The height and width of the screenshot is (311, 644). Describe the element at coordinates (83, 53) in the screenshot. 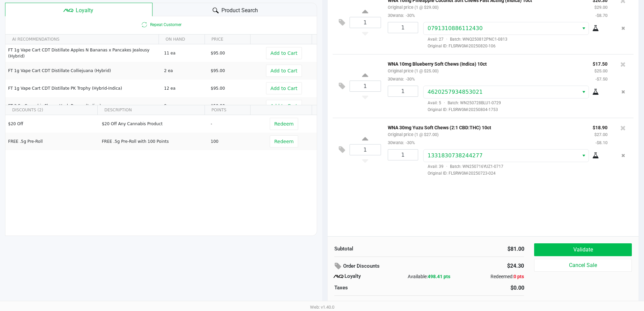

I see `td: FT 1g Vape Cart CDT Distillate Apples N Bananas x Pancakes Jealousy (Hybrid)` at that location.